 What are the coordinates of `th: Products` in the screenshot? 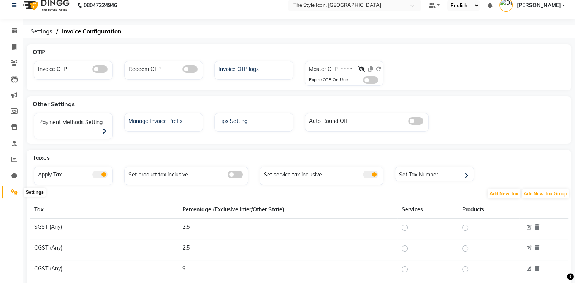 It's located at (488, 210).